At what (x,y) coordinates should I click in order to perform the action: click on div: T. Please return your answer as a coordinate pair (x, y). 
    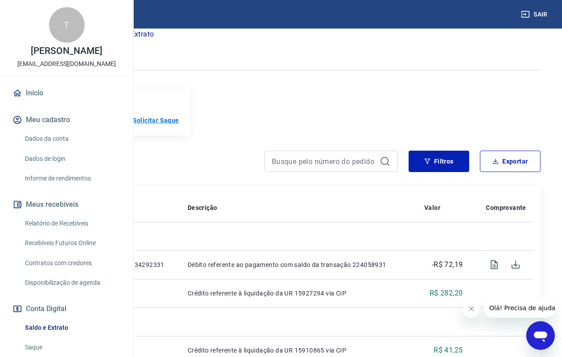
    Looking at the image, I should click on (67, 25).